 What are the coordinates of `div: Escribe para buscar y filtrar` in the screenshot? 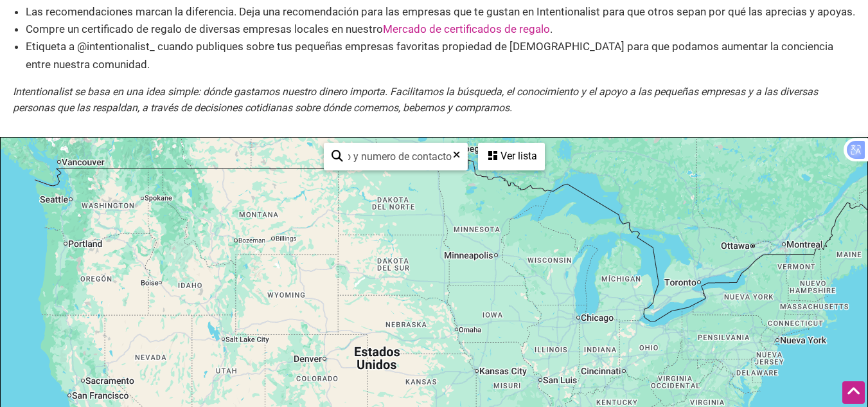 It's located at (396, 156).